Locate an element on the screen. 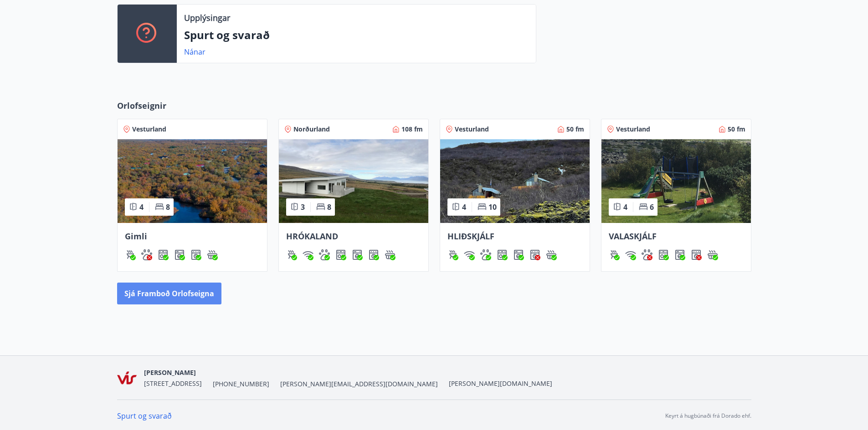  span: 108 fm is located at coordinates (412, 129).